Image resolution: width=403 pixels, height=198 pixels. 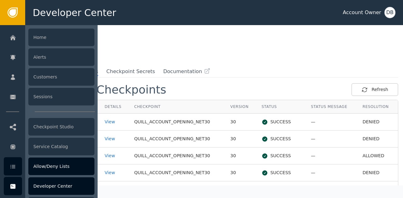 I want to click on div: DB, so click(x=389, y=13).